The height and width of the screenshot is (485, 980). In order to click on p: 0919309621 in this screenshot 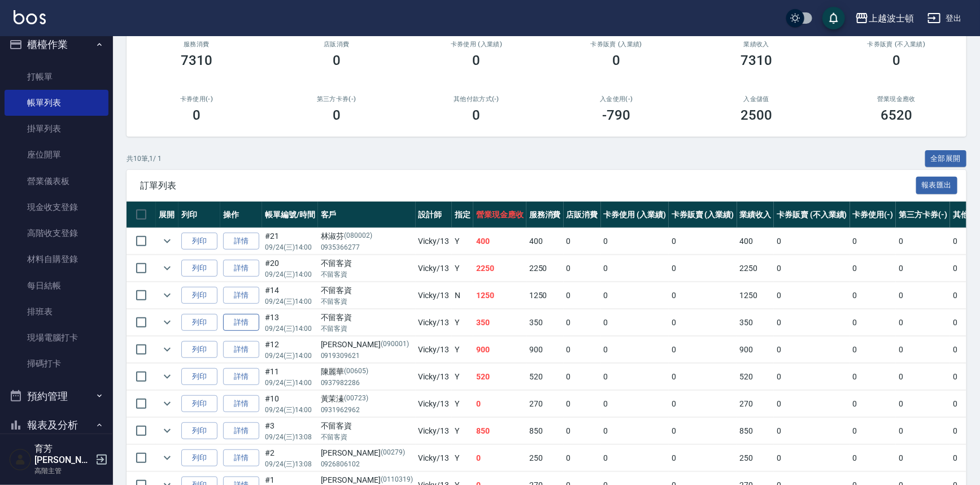, I will do `click(367, 356)`.